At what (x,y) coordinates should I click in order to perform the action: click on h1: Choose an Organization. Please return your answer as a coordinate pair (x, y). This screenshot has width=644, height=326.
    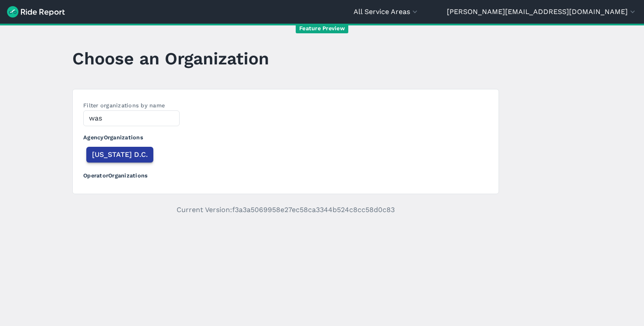
    Looking at the image, I should click on (170, 58).